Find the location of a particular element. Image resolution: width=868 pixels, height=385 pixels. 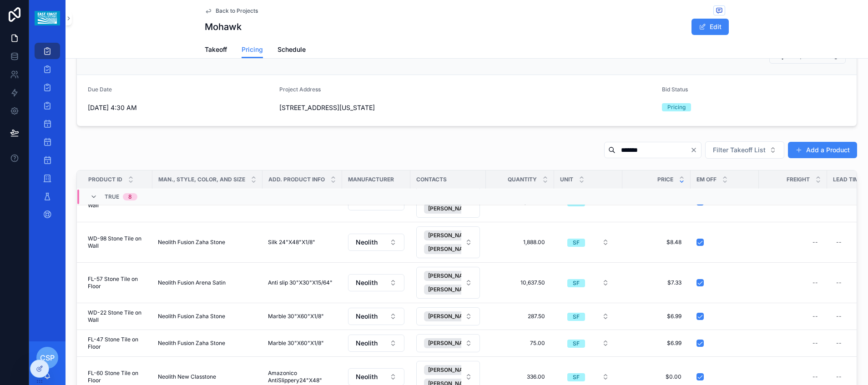

span: 1,888.00 is located at coordinates (520, 242).